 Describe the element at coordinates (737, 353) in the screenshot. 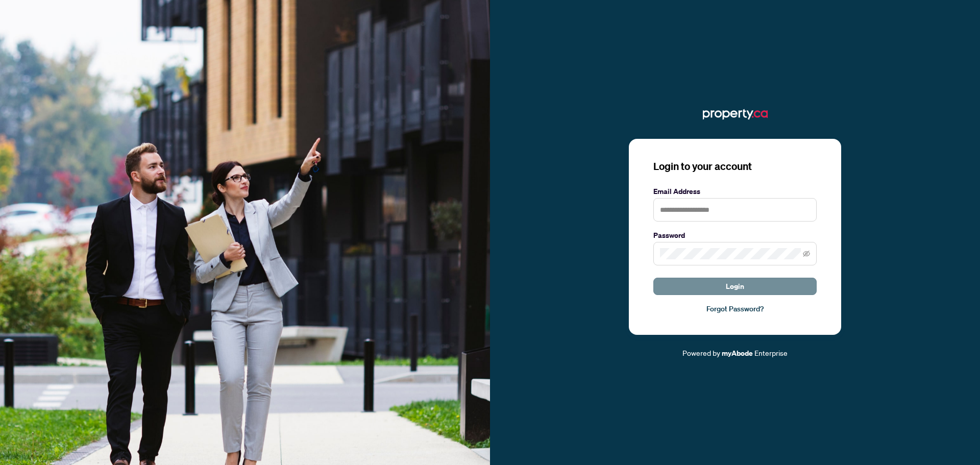

I see `a: myAbode` at that location.